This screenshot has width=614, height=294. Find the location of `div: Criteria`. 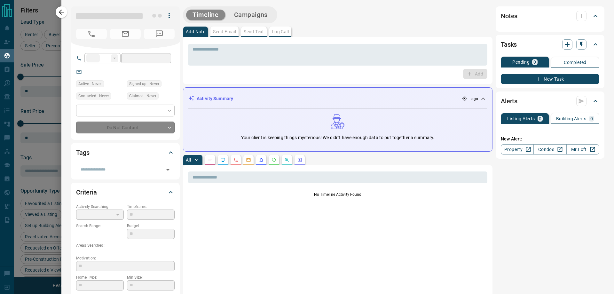

div: Criteria is located at coordinates (125, 192).